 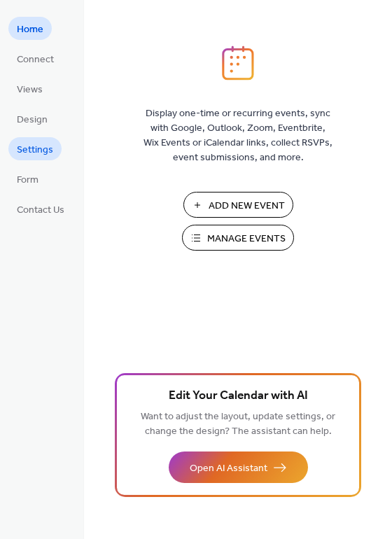 What do you see at coordinates (30, 29) in the screenshot?
I see `span: Home` at bounding box center [30, 29].